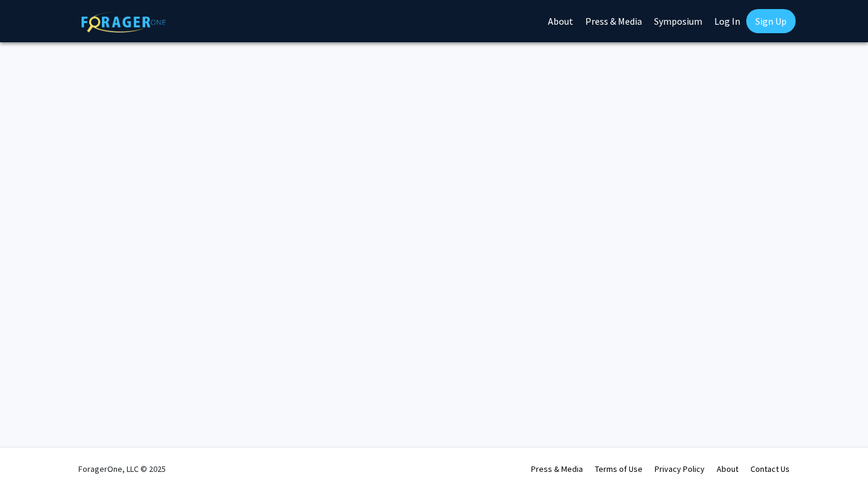 This screenshot has height=490, width=868. What do you see at coordinates (771, 21) in the screenshot?
I see `a: Sign Up` at bounding box center [771, 21].